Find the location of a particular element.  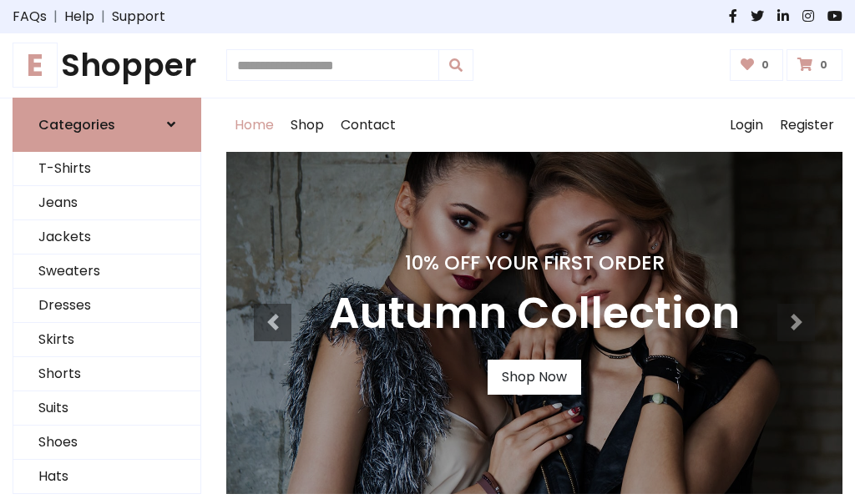

a: Register is located at coordinates (806, 125).